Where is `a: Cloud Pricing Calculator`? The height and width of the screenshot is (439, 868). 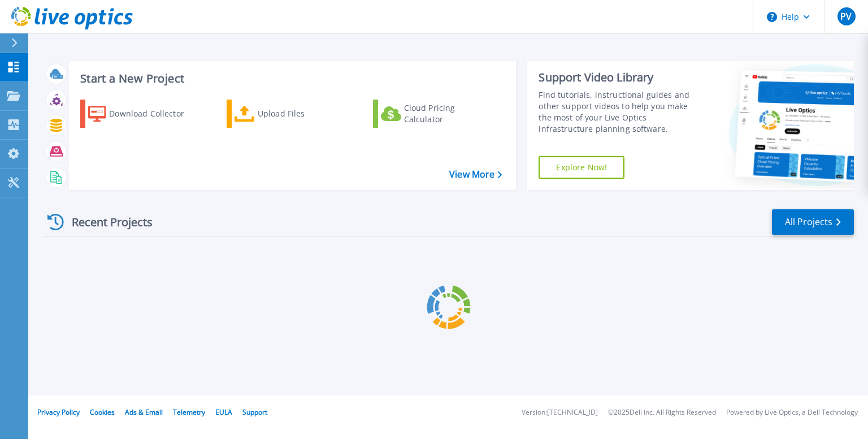
a: Cloud Pricing Calculator is located at coordinates (436, 114).